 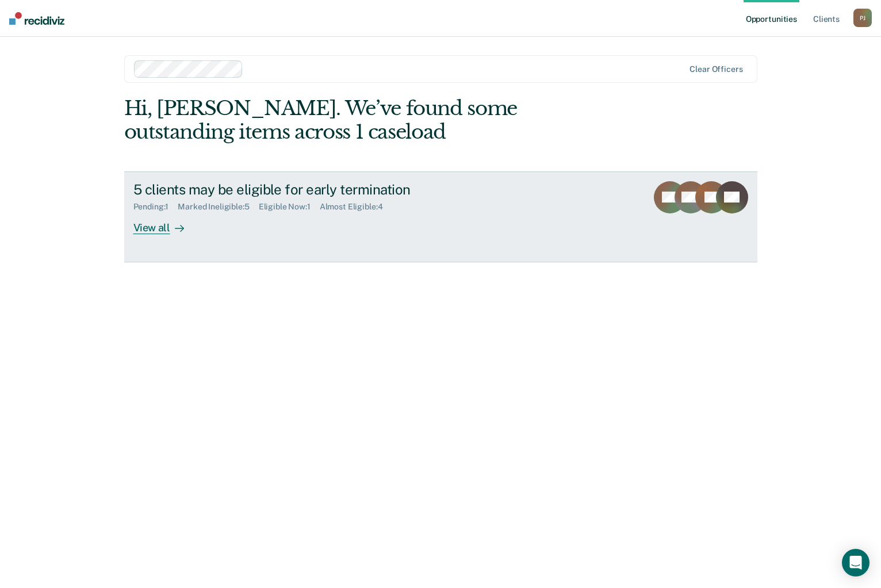 I want to click on div: 5 clients may be eligible for early termination, so click(x=335, y=189).